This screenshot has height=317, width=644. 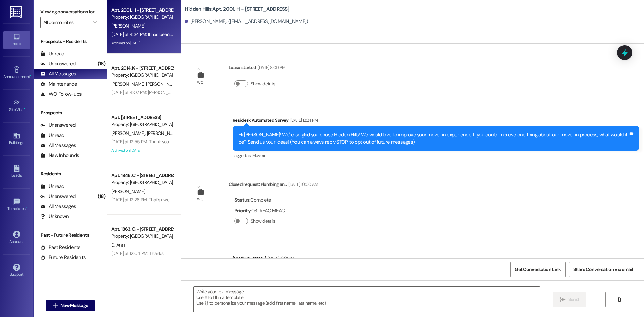 I want to click on button: Share Conversation via email, so click(x=603, y=269).